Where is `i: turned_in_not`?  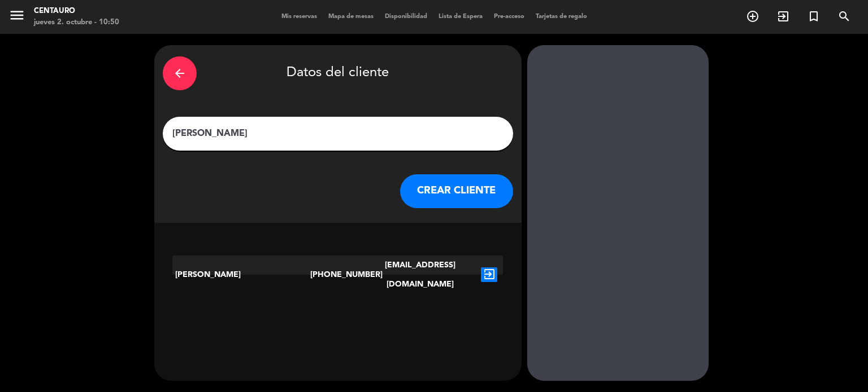
i: turned_in_not is located at coordinates (813, 16).